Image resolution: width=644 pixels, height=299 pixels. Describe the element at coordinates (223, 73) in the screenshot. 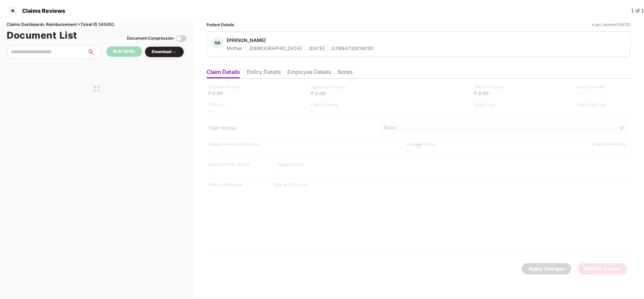

I see `li: Claim Details` at that location.